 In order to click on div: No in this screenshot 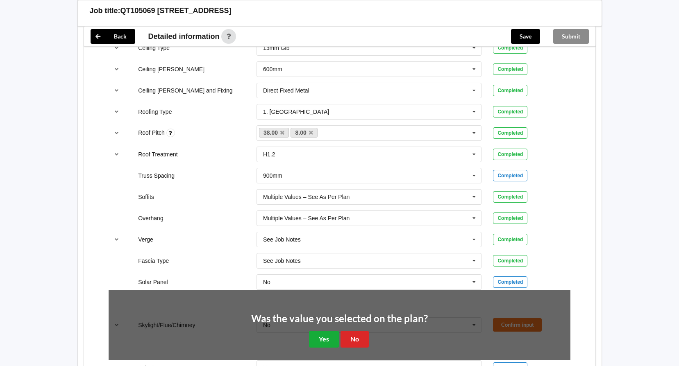, I will do `click(267, 282)`.